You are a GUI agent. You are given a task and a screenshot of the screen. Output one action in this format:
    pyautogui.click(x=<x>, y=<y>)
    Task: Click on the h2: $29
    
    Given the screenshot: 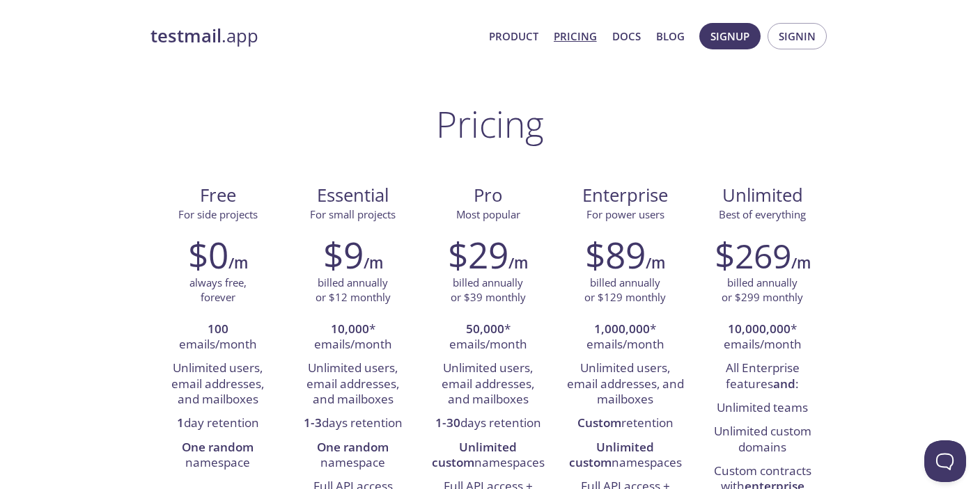 What is the action you would take?
    pyautogui.click(x=478, y=254)
    